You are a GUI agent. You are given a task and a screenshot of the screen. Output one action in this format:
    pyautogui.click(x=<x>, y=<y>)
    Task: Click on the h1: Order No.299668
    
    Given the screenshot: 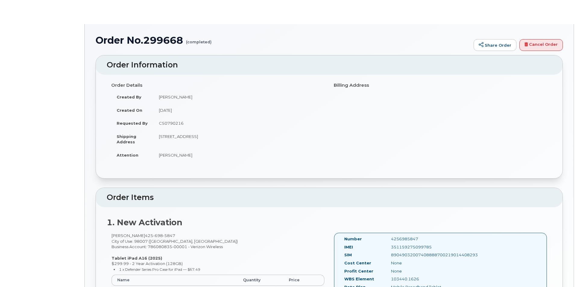 What is the action you would take?
    pyautogui.click(x=283, y=40)
    